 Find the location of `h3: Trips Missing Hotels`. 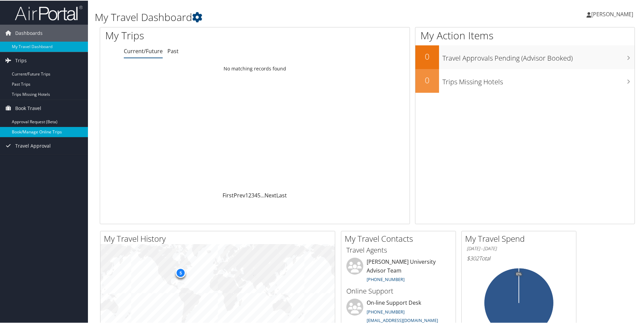

h3: Trips Missing Hotels is located at coordinates (539, 79).